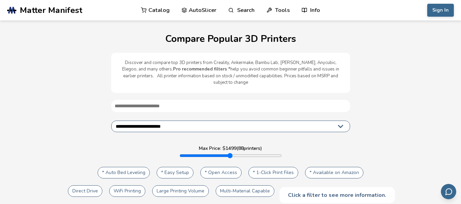 The height and width of the screenshot is (204, 461). Describe the element at coordinates (181, 191) in the screenshot. I see `button: Large Printing Volume` at that location.